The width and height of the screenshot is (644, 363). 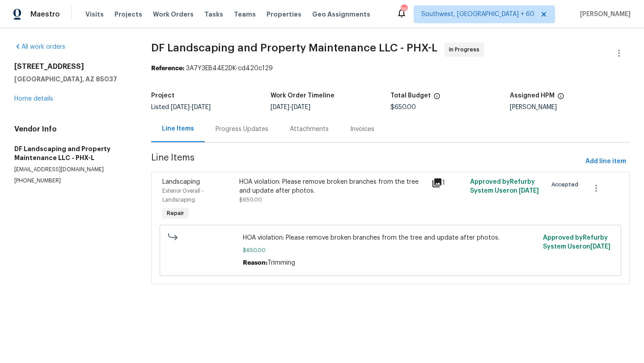 I want to click on span: Work Orders, so click(x=173, y=14).